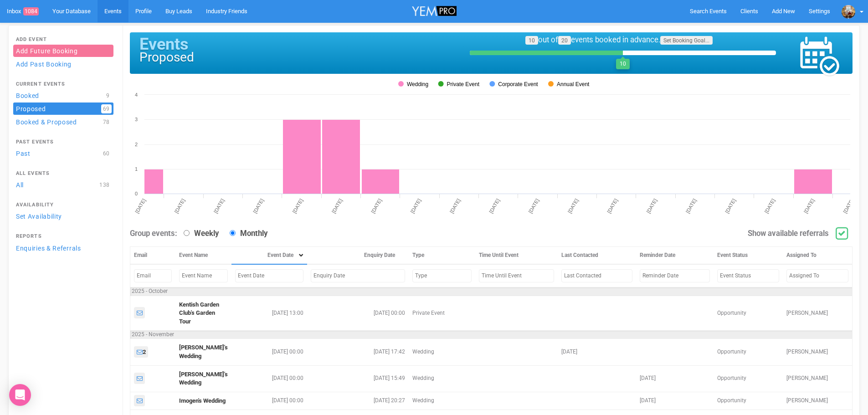 This screenshot has width=868, height=415. Describe the element at coordinates (748, 275) in the screenshot. I see `input: Filter by Event Status` at that location.